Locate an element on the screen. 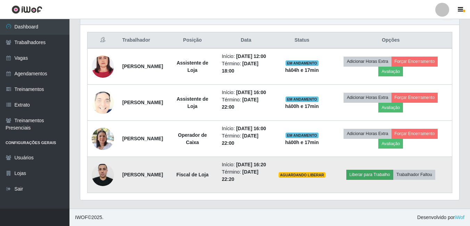 This screenshot has height=226, width=470. img: 1746292948519.jpeg is located at coordinates (103, 103).